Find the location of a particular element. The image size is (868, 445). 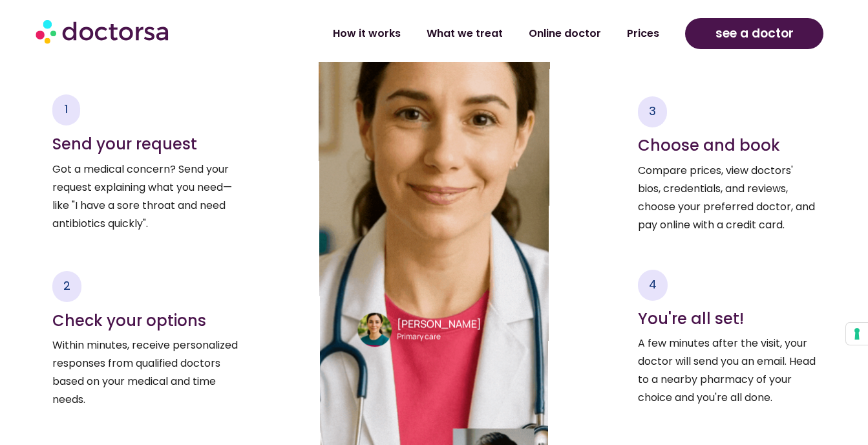

nav: Menu is located at coordinates (452, 34).